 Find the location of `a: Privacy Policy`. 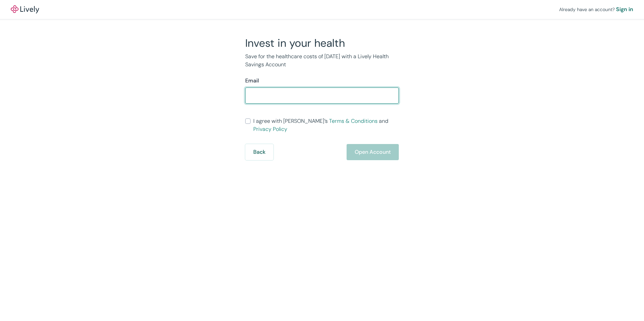

a: Privacy Policy is located at coordinates (270, 129).